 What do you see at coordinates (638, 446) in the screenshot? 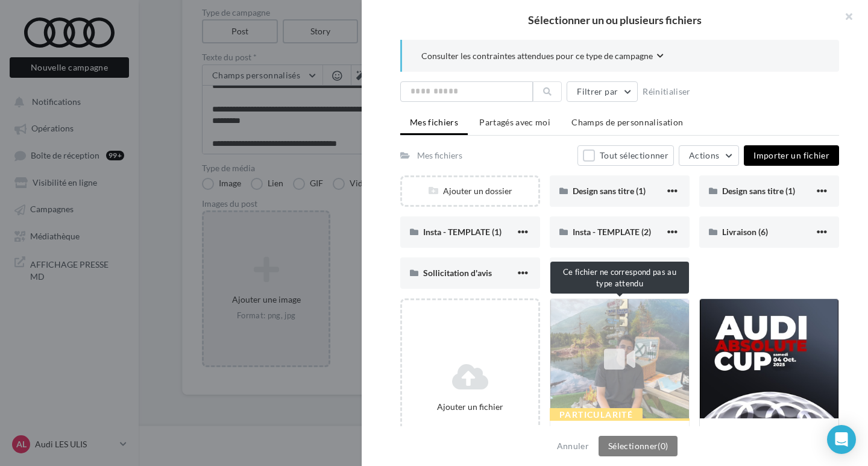
I see `button: Sélectionner(0)` at bounding box center [638, 446].